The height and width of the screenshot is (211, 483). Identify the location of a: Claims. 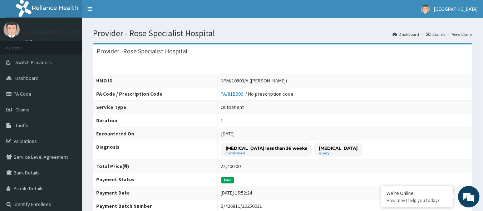
(436, 34).